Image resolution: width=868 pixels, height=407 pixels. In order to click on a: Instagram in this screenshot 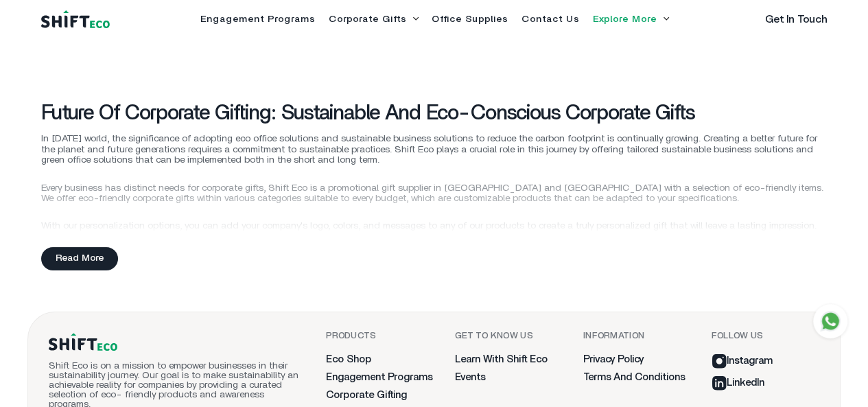, I will do `click(741, 360)`.